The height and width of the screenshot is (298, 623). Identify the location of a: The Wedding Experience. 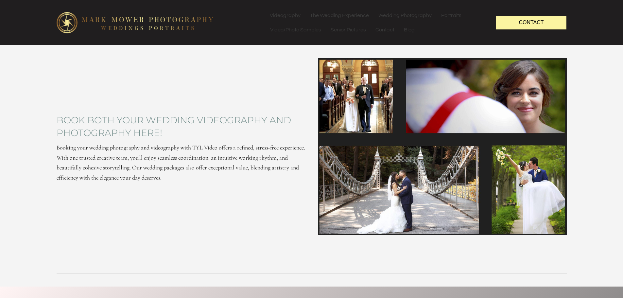
(339, 15).